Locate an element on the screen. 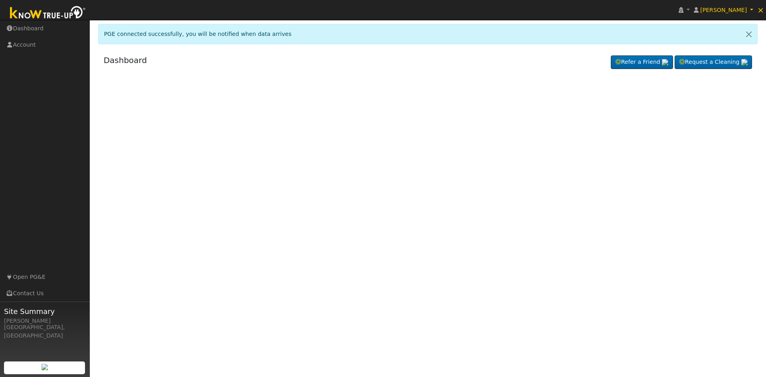  a: Dashboard is located at coordinates (125, 60).